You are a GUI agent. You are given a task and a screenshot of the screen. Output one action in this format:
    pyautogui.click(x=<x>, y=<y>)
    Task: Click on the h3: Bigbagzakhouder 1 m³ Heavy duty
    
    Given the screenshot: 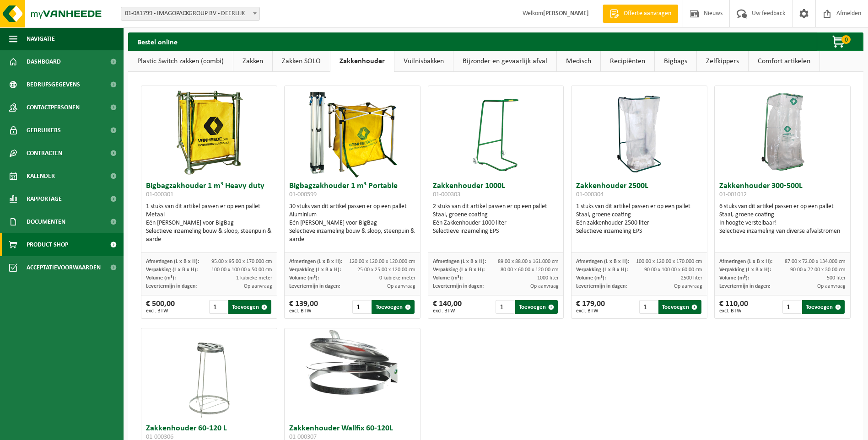 What is the action you would take?
    pyautogui.click(x=209, y=191)
    